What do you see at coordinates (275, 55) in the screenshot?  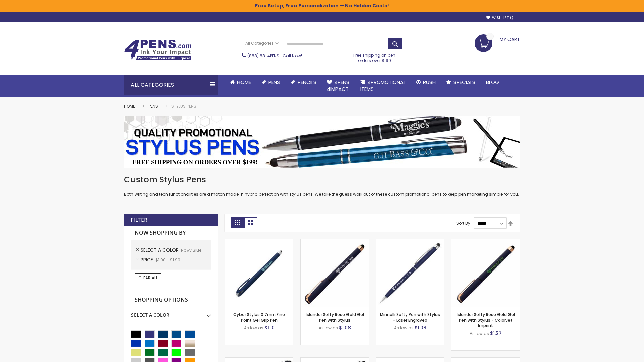 I see `span: - Call Now!` at bounding box center [275, 55].